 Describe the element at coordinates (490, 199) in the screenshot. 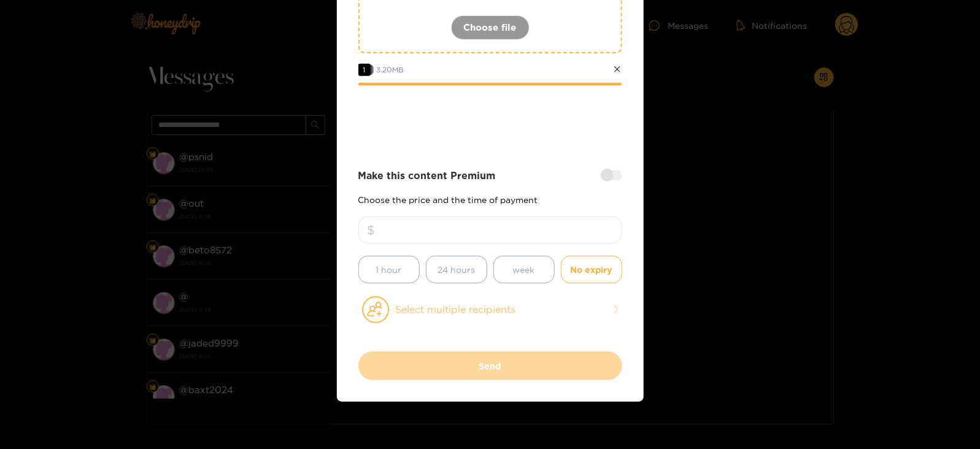

I see `p: Choose the price and the time of payment` at that location.